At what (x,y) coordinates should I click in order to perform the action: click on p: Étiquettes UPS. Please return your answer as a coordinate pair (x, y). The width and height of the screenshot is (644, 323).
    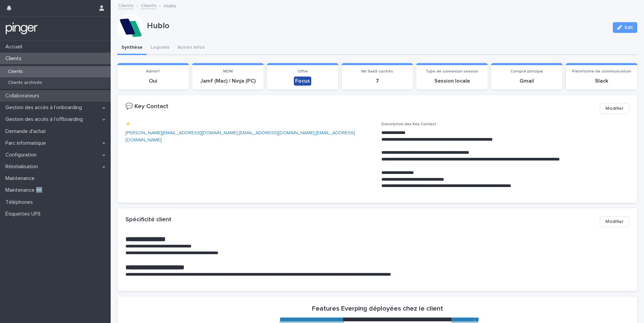
    Looking at the image, I should click on (24, 214).